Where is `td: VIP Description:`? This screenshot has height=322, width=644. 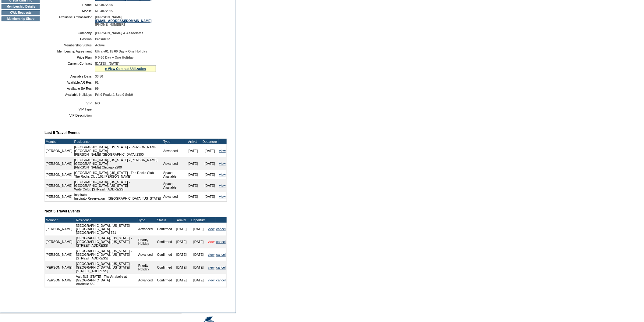 td: VIP Description: is located at coordinates (70, 115).